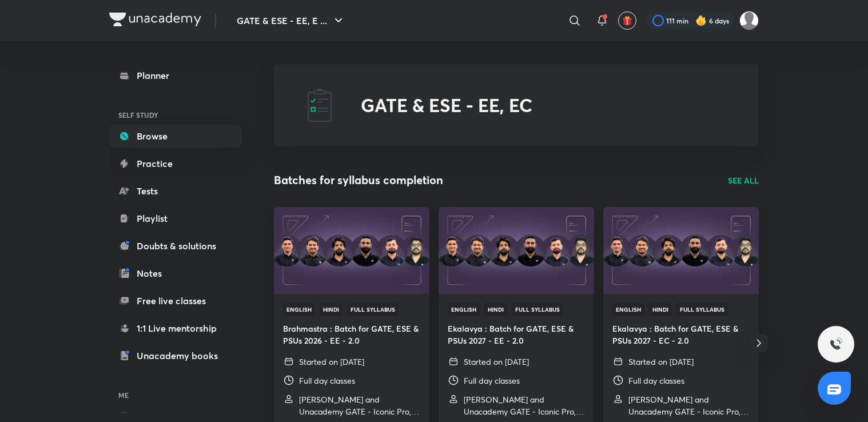 The image size is (868, 422). I want to click on a: 1:1 Live mentorship, so click(176, 329).